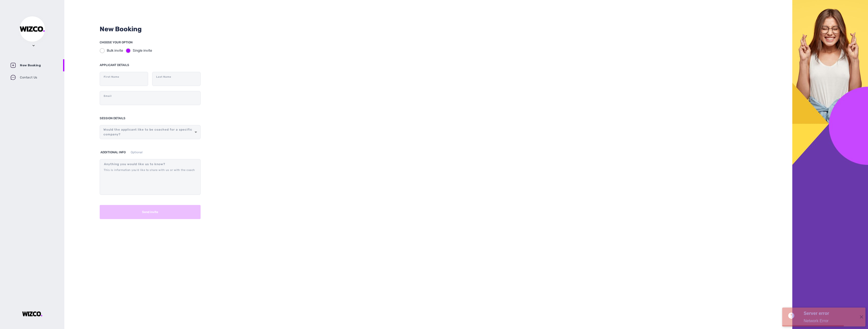 The height and width of the screenshot is (329, 868). Describe the element at coordinates (13, 78) in the screenshot. I see `img: contact-us-menu.69139232.svg` at that location.